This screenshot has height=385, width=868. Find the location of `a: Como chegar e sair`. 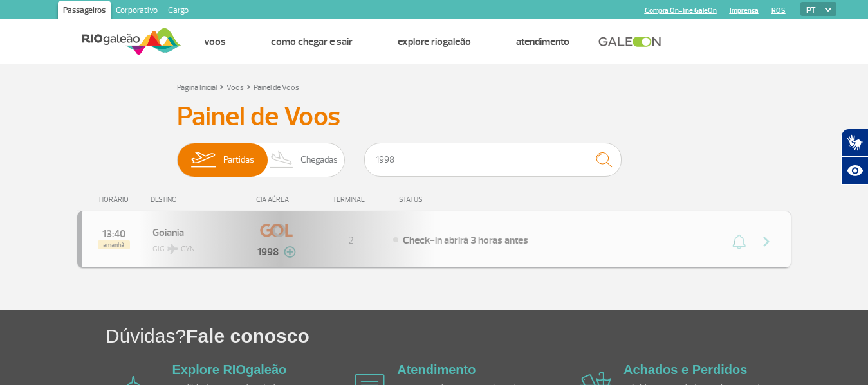

a: Como chegar e sair is located at coordinates (312, 42).